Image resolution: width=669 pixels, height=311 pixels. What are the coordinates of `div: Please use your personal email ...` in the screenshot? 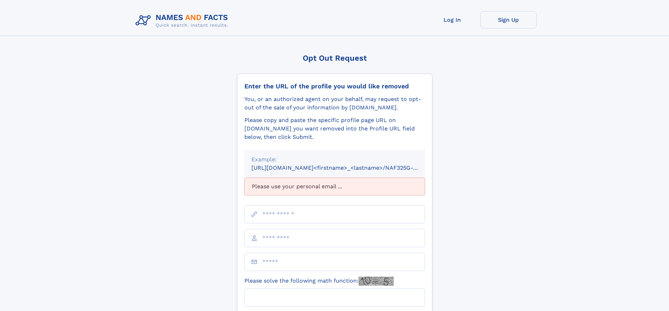 It's located at (335, 187).